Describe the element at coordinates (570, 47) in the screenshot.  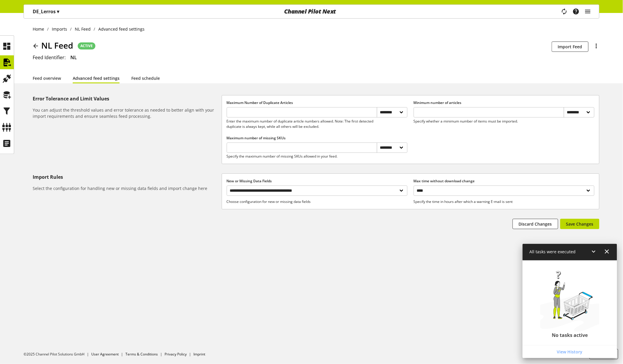
I see `span: Import Feed` at that location.